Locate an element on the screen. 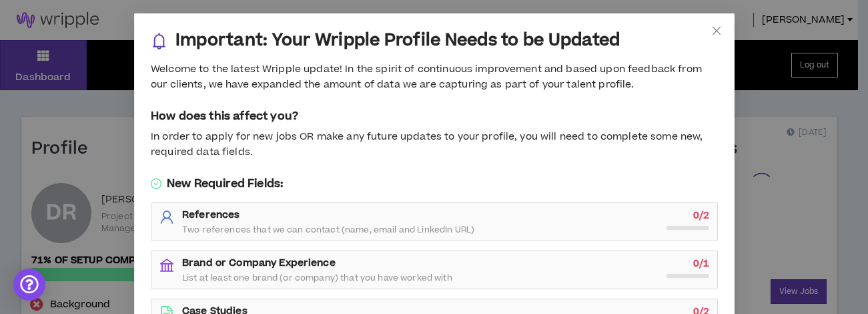 The width and height of the screenshot is (868, 314). span: bank is located at coordinates (167, 265).